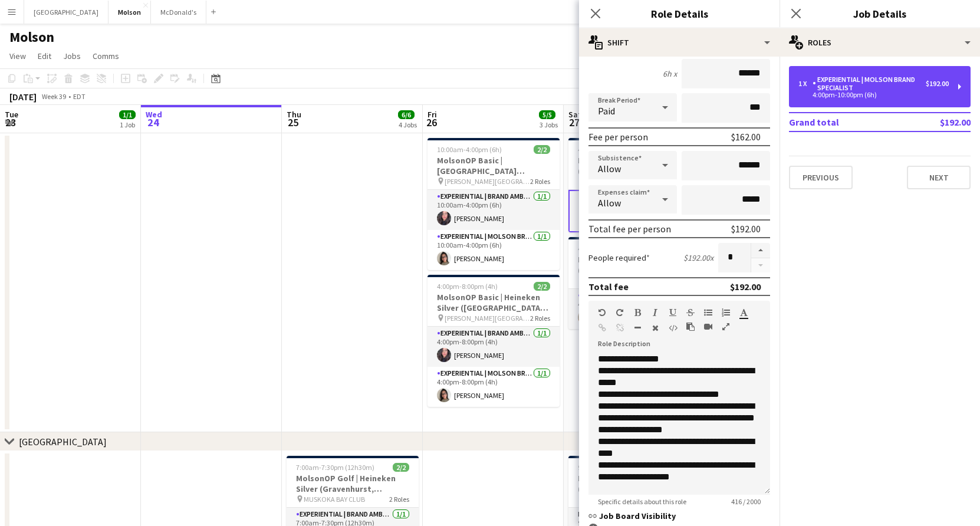 This screenshot has width=980, height=526. Describe the element at coordinates (72, 56) in the screenshot. I see `span: Jobs` at that location.